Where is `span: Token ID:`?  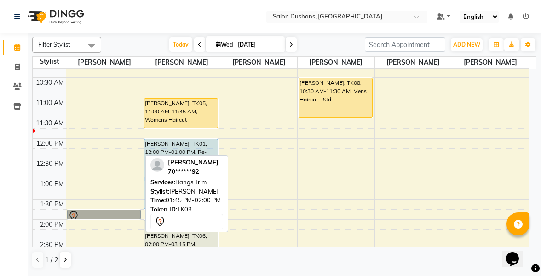
span: Token ID: is located at coordinates (164, 209).